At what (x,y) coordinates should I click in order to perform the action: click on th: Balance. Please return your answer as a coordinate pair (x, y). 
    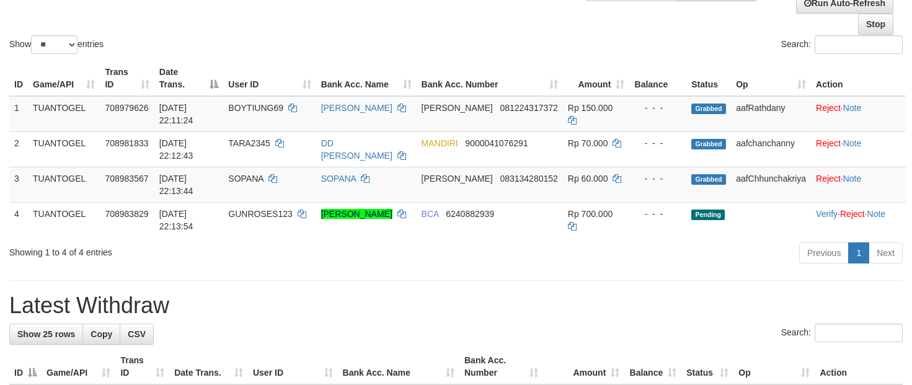
    Looking at the image, I should click on (658, 78).